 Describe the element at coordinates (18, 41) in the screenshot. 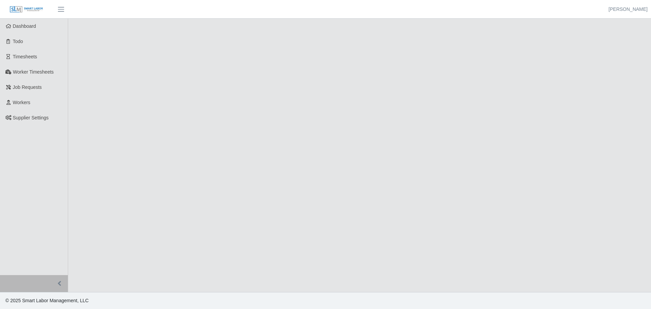

I see `span: Todo` at that location.